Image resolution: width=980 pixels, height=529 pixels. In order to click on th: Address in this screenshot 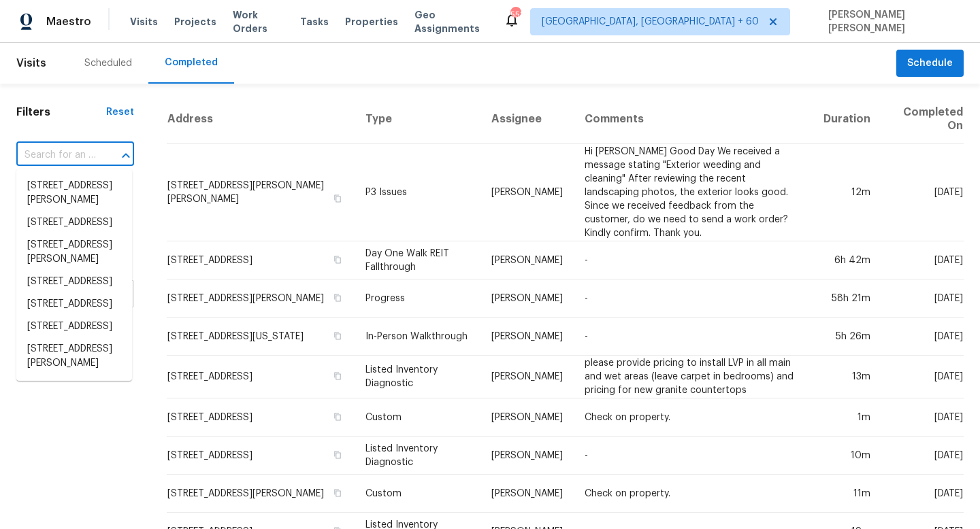, I will do `click(261, 119)`.